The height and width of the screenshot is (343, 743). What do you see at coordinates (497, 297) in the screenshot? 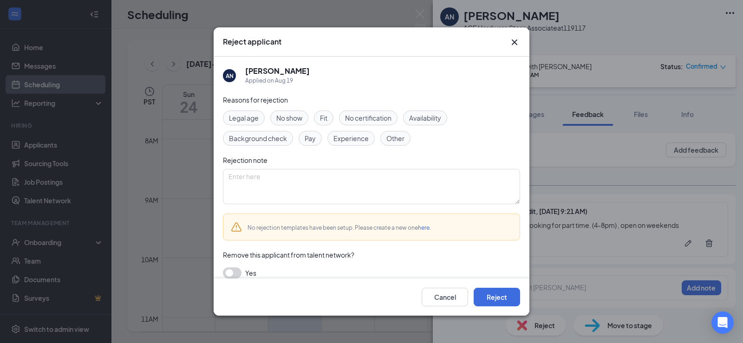
I see `button: Reject` at bounding box center [497, 297].